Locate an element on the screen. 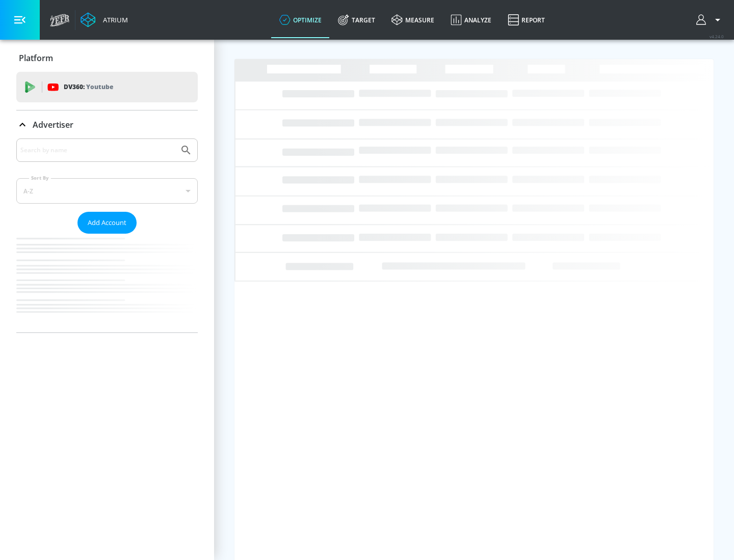 This screenshot has height=560, width=734. a: measure is located at coordinates (413, 20).